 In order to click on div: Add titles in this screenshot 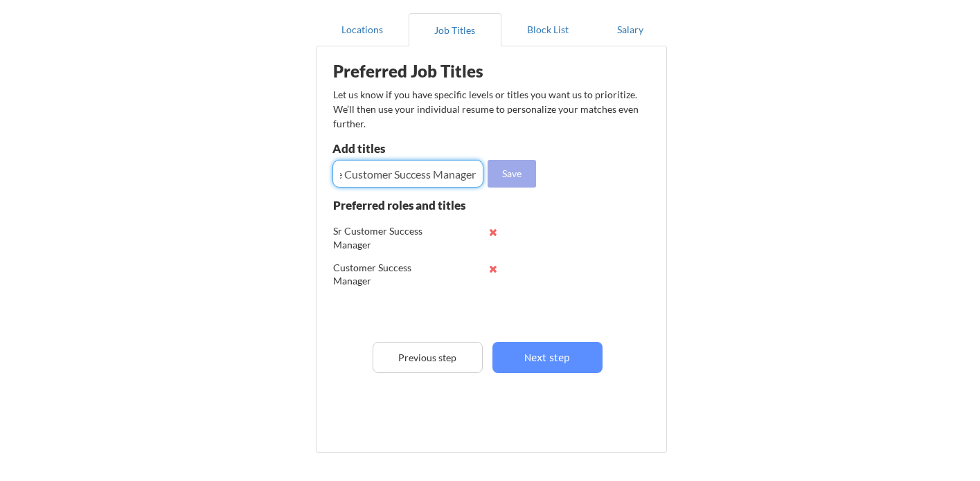, I will do `click(406, 149)`.